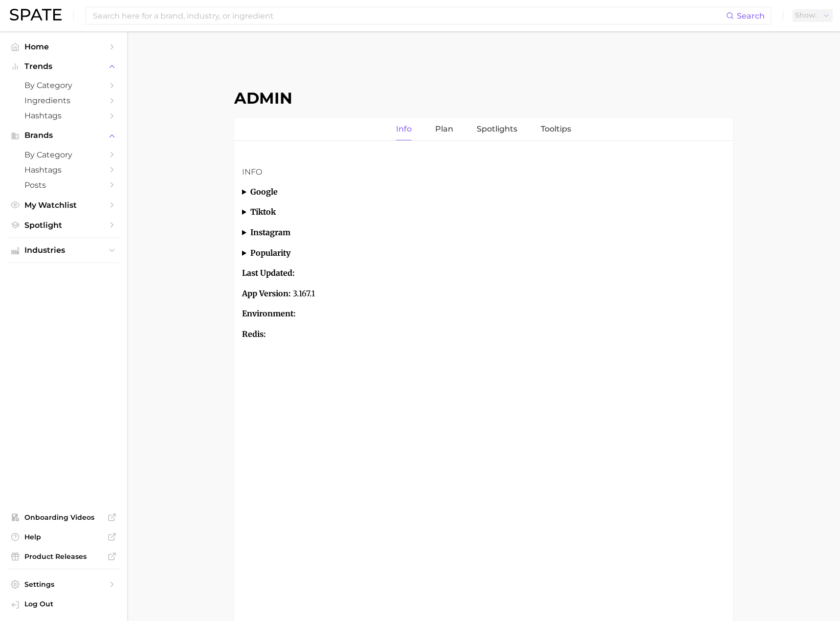  What do you see at coordinates (64, 47) in the screenshot?
I see `a: Home` at bounding box center [64, 47].